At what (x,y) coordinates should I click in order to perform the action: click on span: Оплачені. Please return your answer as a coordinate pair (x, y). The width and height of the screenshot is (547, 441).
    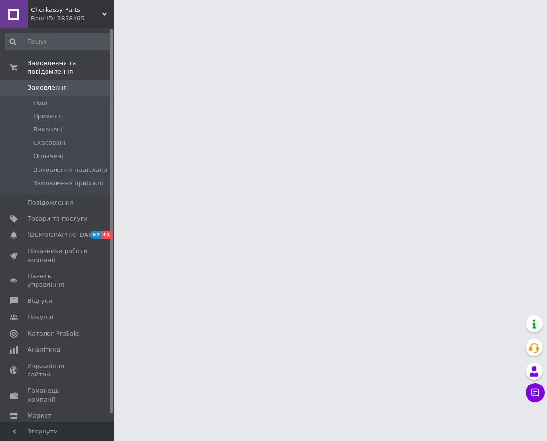
    Looking at the image, I should click on (48, 156).